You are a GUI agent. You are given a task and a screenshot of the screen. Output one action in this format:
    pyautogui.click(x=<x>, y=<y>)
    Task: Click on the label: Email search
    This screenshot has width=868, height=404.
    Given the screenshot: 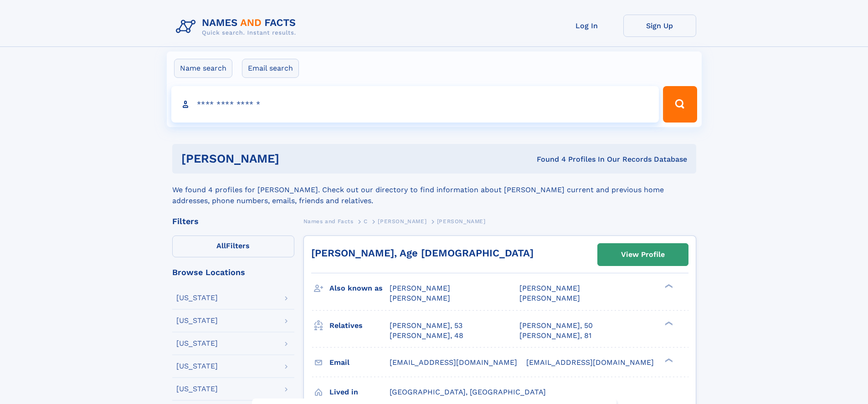 What is the action you would take?
    pyautogui.click(x=270, y=68)
    